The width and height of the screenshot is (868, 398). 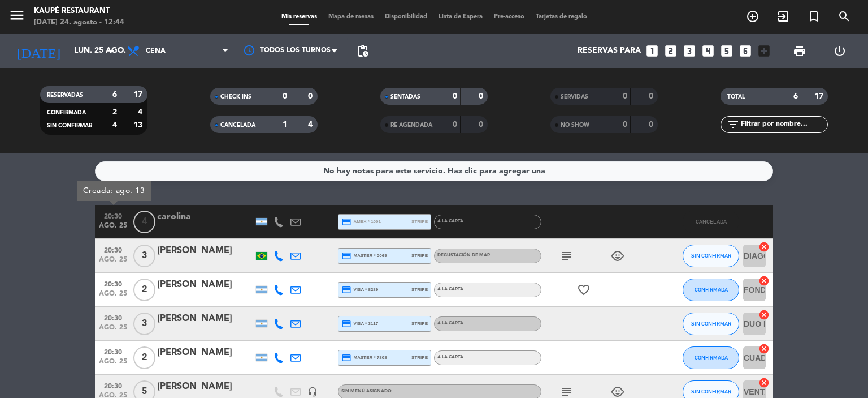 What do you see at coordinates (609, 51) in the screenshot?
I see `span: Reservas para` at bounding box center [609, 51].